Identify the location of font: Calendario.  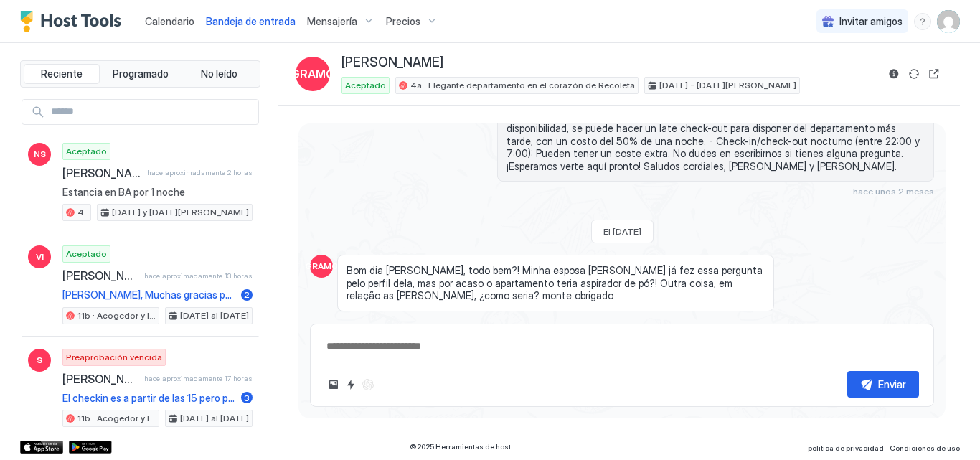
(169, 21).